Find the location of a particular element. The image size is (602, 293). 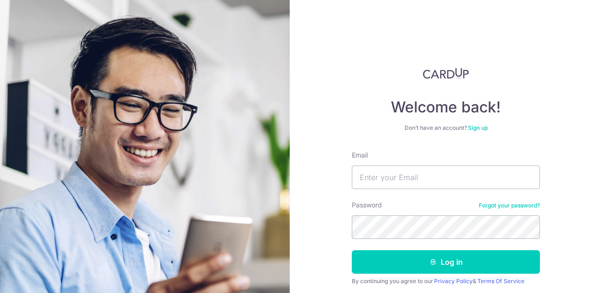

button: Log in is located at coordinates (446, 262).